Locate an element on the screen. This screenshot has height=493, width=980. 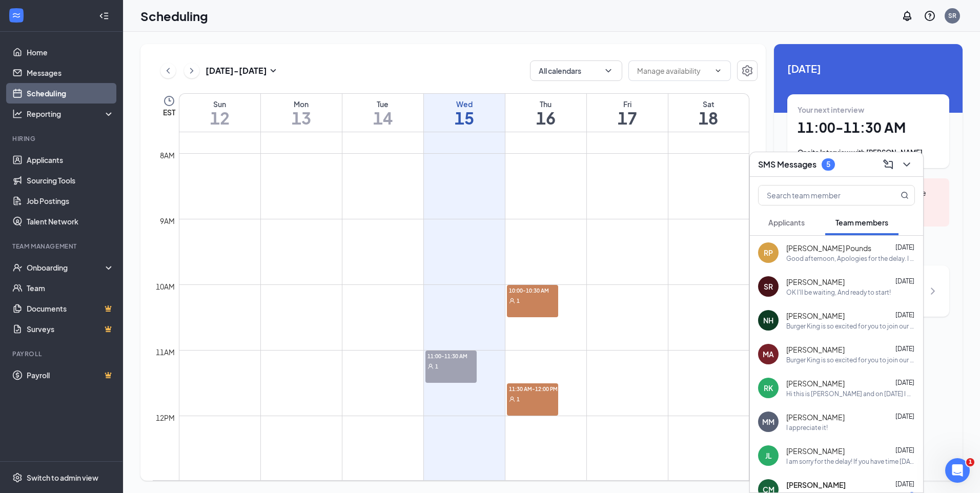
button: ChevronDown is located at coordinates (907, 165).